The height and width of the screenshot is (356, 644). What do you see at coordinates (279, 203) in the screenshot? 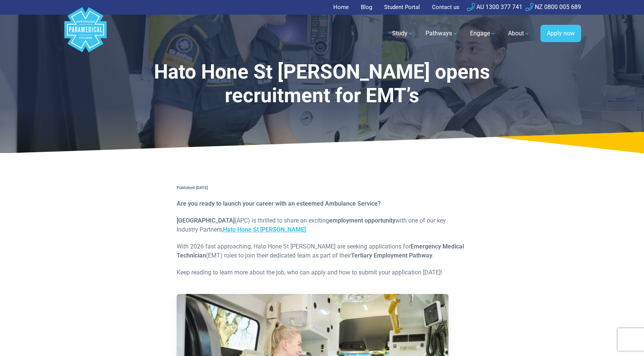
I see `strong: Are you ready to launch your career with an esteemed Ambulance Service?` at bounding box center [279, 203].